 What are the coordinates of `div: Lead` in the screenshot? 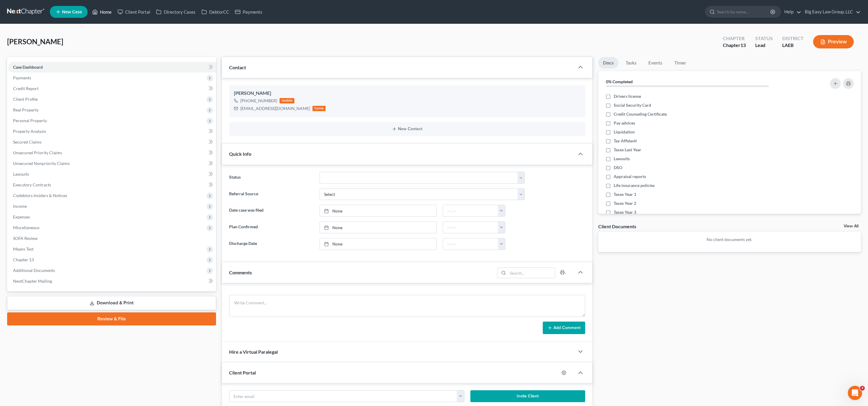 It's located at (764, 45).